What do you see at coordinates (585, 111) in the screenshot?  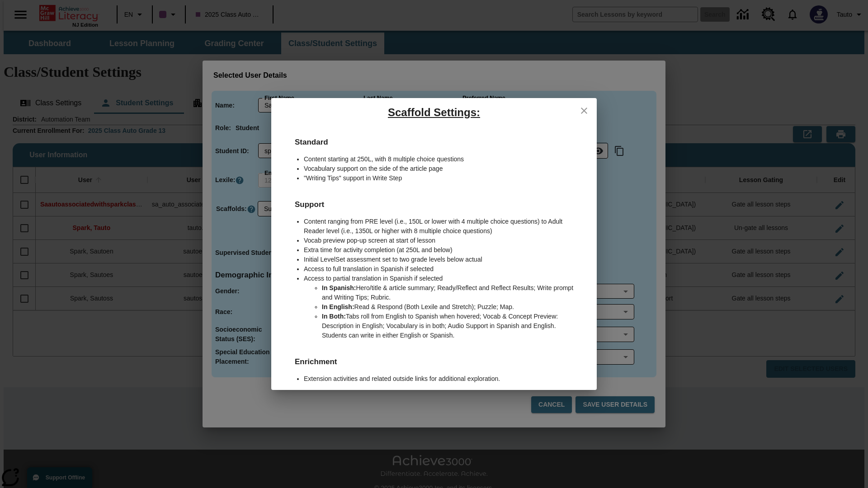 I see `button: close` at bounding box center [585, 111].